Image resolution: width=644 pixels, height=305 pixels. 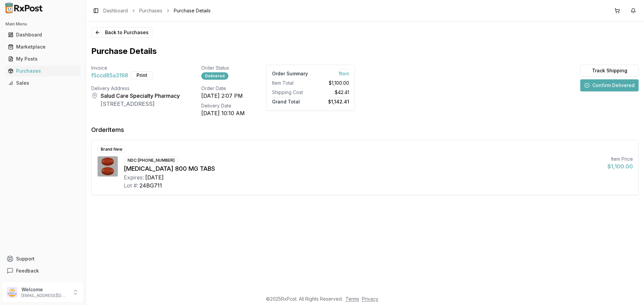 What do you see at coordinates (370, 299) in the screenshot?
I see `a: Privacy` at bounding box center [370, 299].